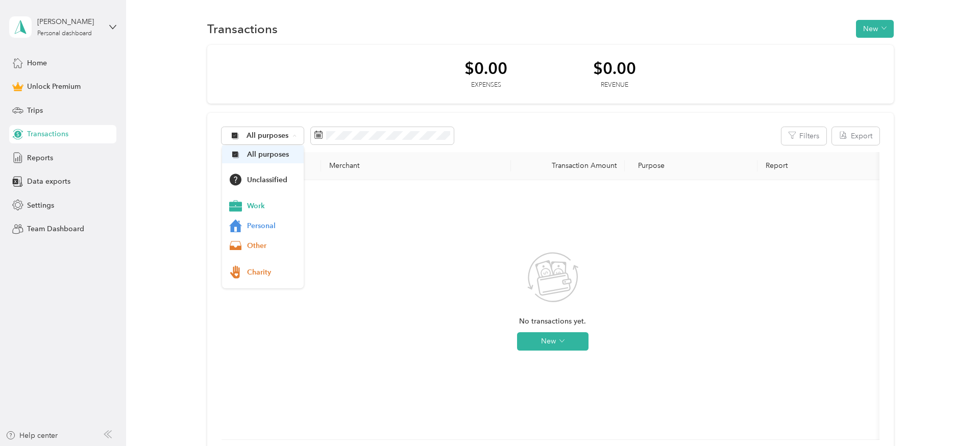 The image size is (980, 446). I want to click on div: Expenses, so click(486, 85).